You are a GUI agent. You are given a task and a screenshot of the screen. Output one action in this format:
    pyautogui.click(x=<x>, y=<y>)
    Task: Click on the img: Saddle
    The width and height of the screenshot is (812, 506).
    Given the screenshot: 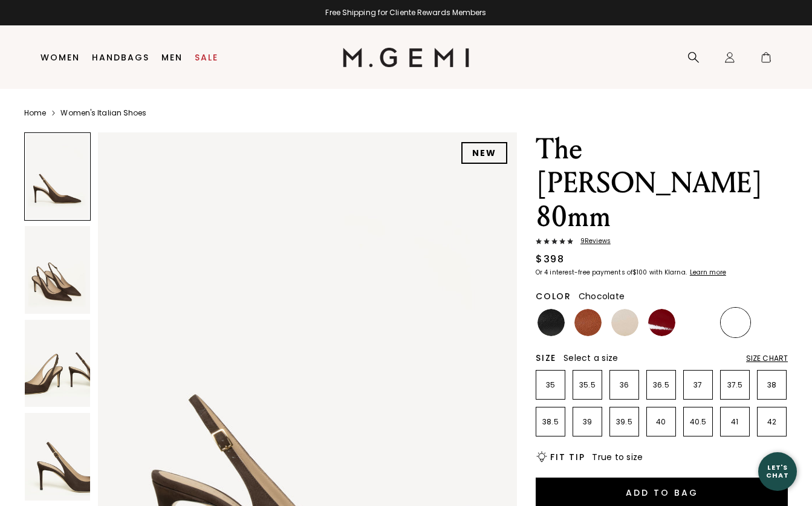 What is the action you would take?
    pyautogui.click(x=588, y=323)
    